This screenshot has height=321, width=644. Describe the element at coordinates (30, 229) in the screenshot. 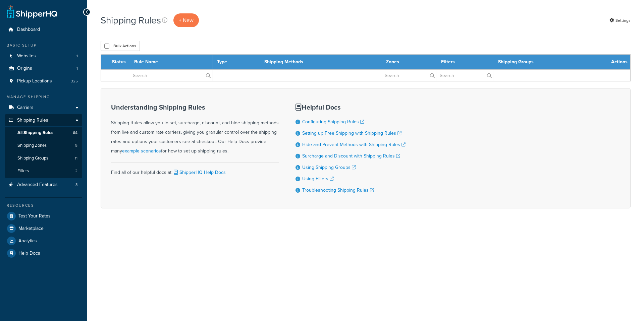

I see `span: Marketplace` at that location.